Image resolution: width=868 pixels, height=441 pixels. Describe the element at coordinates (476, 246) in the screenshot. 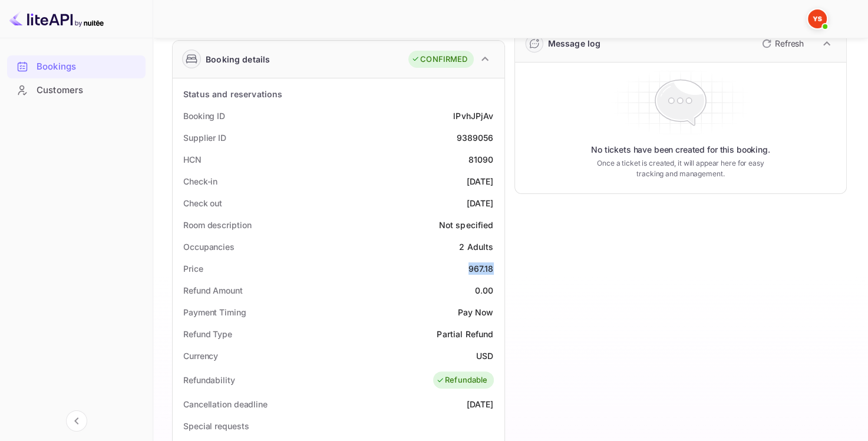

I see `div: 2 Adults` at that location.